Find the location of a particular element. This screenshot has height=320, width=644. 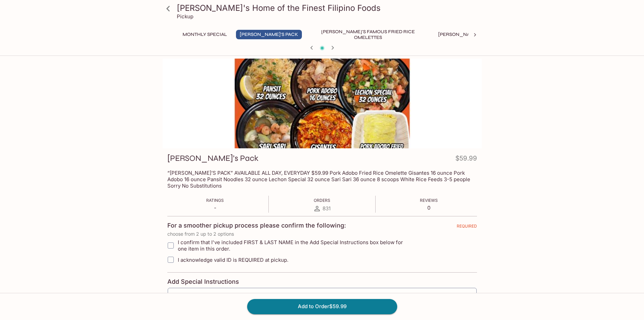

h4: $59.99 is located at coordinates (466, 159).